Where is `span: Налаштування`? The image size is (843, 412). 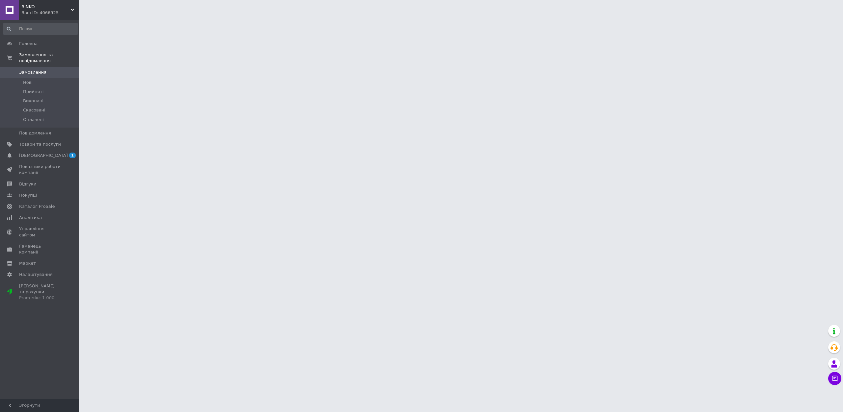
span: Налаштування is located at coordinates (36, 275).